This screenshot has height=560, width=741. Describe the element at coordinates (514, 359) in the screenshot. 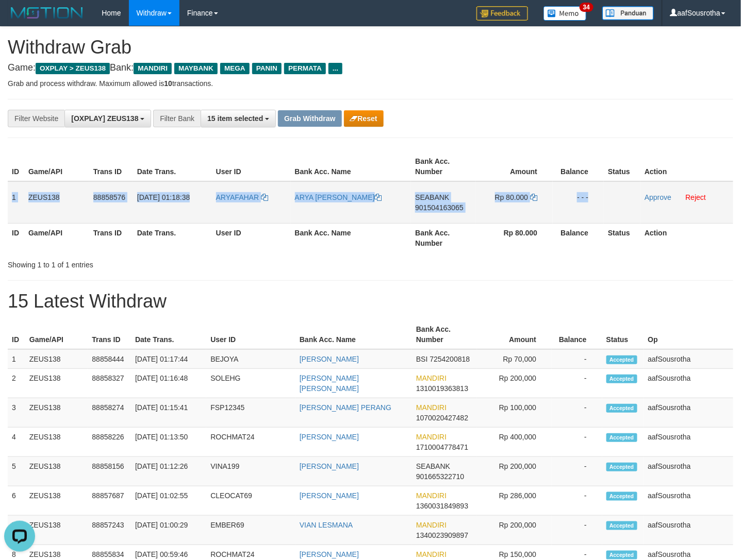

I see `td: Rp 70,000` at that location.